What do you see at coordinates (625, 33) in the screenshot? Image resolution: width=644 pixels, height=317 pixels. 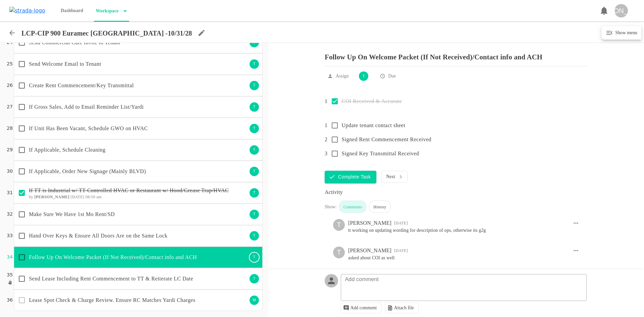 I see `h6: Show menu` at bounding box center [625, 33].